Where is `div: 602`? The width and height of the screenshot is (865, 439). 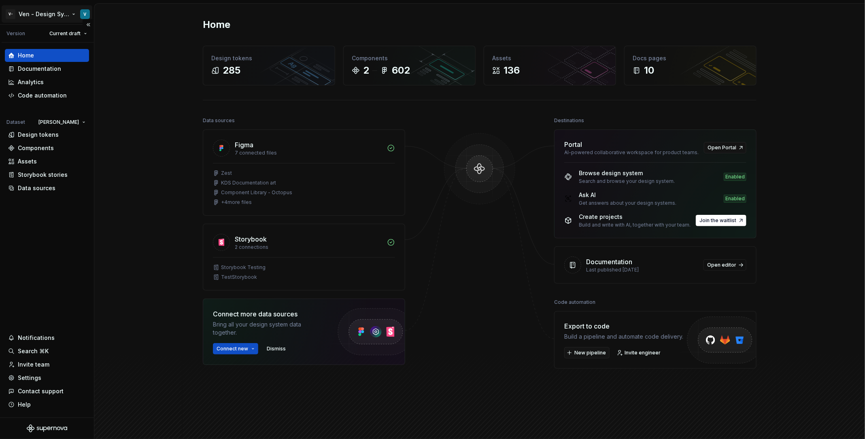 div: 602 is located at coordinates (401, 70).